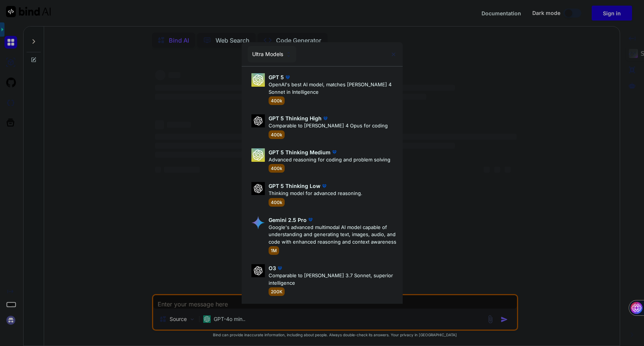  I want to click on img: close, so click(393, 54).